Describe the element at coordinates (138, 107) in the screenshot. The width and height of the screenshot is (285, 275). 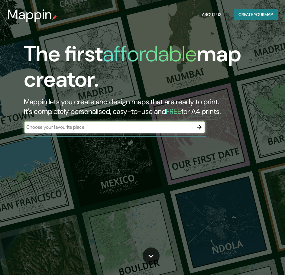
I see `h2: Mappin lets you create and design maps that are ready to print. It's completely personalised, eas...` at that location.